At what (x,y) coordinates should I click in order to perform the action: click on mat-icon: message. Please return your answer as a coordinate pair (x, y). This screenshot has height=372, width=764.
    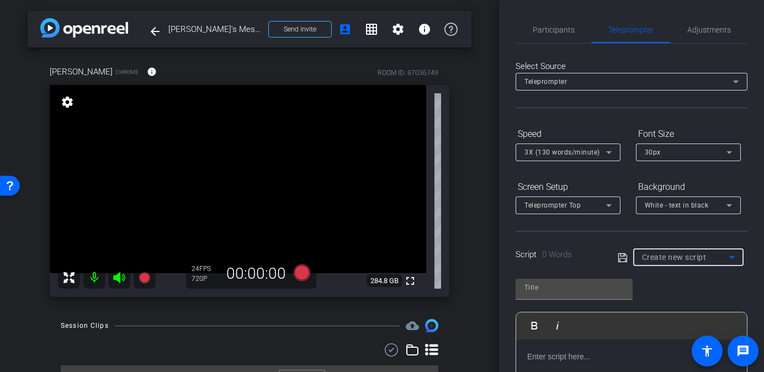
    Looking at the image, I should click on (743, 351).